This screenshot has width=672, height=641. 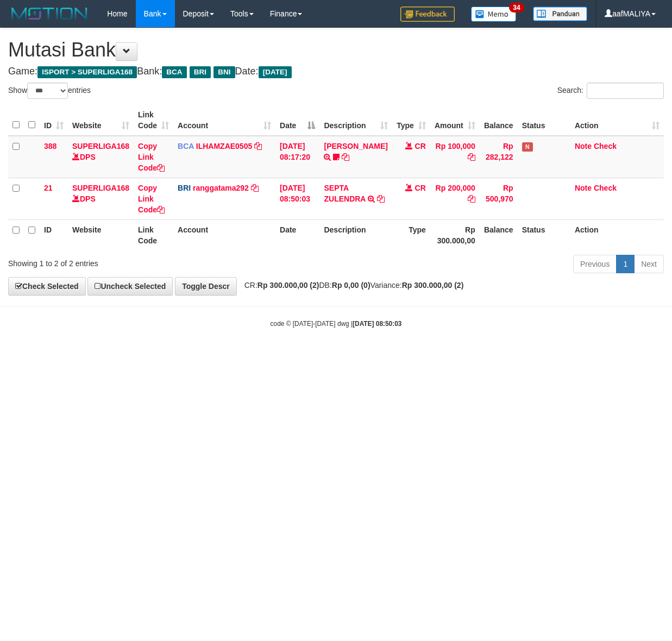 I want to click on a: Copy NANA SUDIARNA to clipboard, so click(x=346, y=157).